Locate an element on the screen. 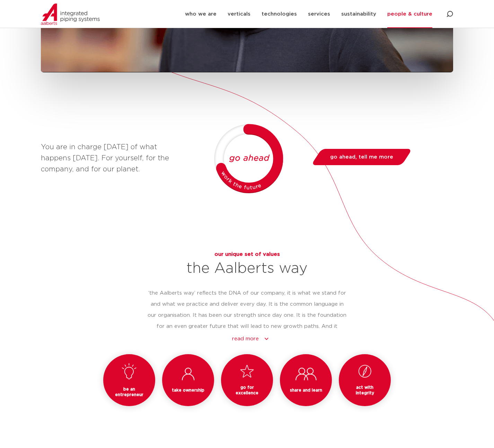 This screenshot has width=494, height=448. h3: act with integrity is located at coordinates (364, 390).